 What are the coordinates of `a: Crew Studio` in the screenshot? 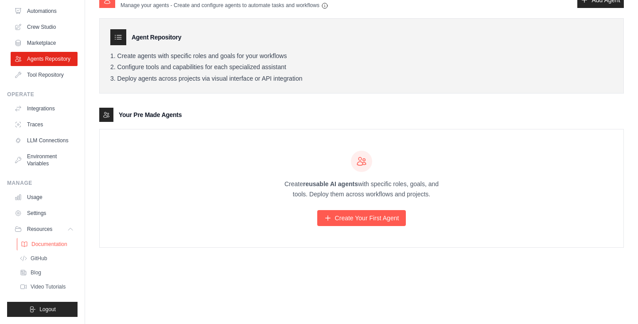 It's located at (44, 27).